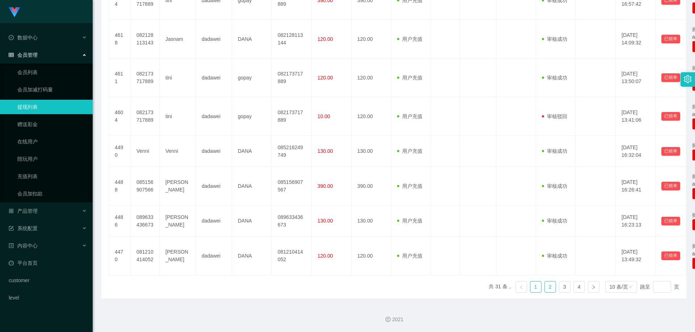  Describe the element at coordinates (145, 39) in the screenshot. I see `td: 082128113143` at that location.